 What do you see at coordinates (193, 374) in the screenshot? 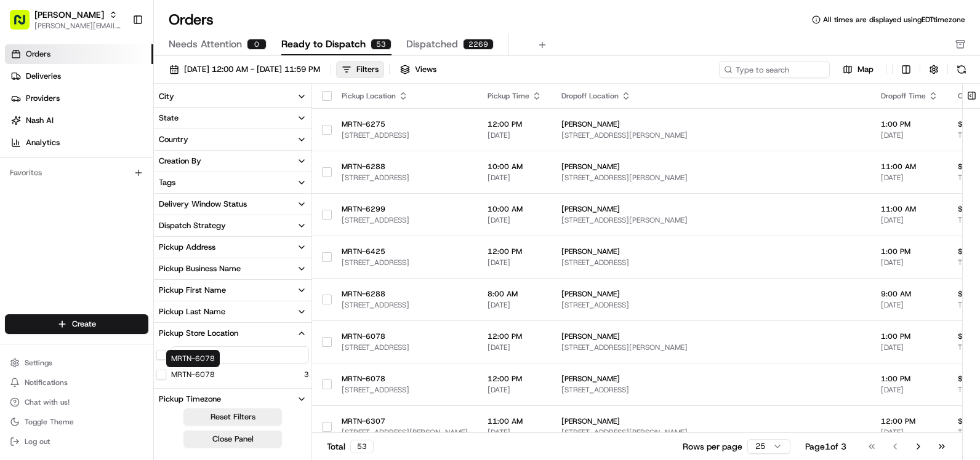
I see `button: MRTN-6078` at bounding box center [193, 374].